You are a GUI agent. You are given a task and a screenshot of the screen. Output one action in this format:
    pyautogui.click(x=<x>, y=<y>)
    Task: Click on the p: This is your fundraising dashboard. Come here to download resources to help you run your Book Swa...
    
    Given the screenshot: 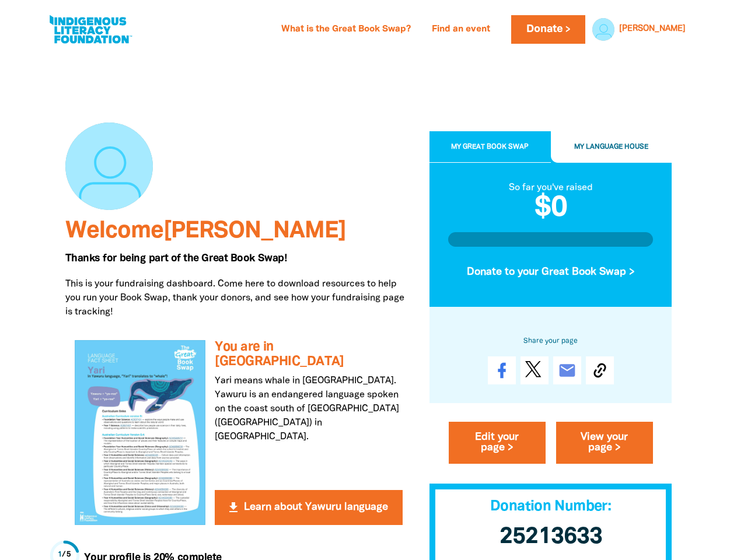 What is the action you would take?
    pyautogui.click(x=239, y=298)
    